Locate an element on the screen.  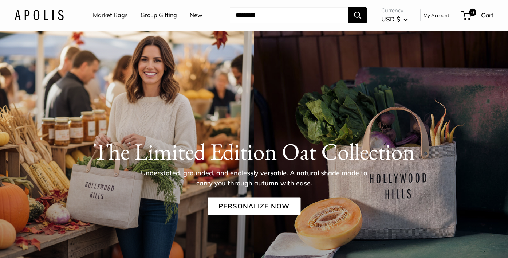
button: Search is located at coordinates (358, 15).